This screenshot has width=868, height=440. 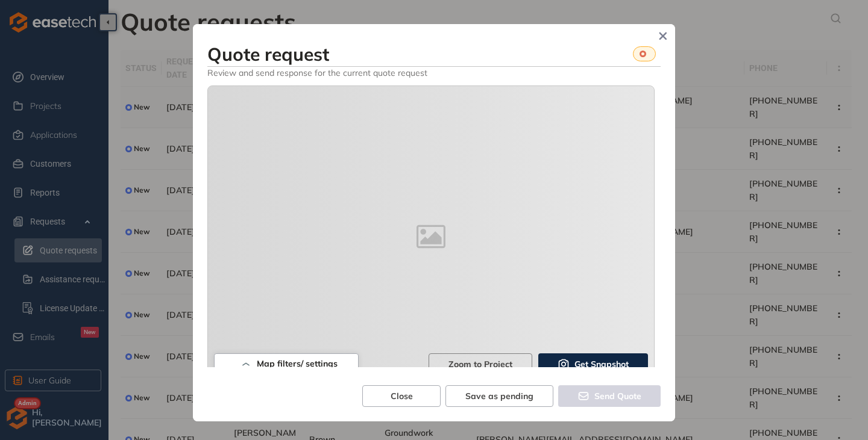 What do you see at coordinates (601, 364) in the screenshot?
I see `span: Get Snapshot` at bounding box center [601, 364].